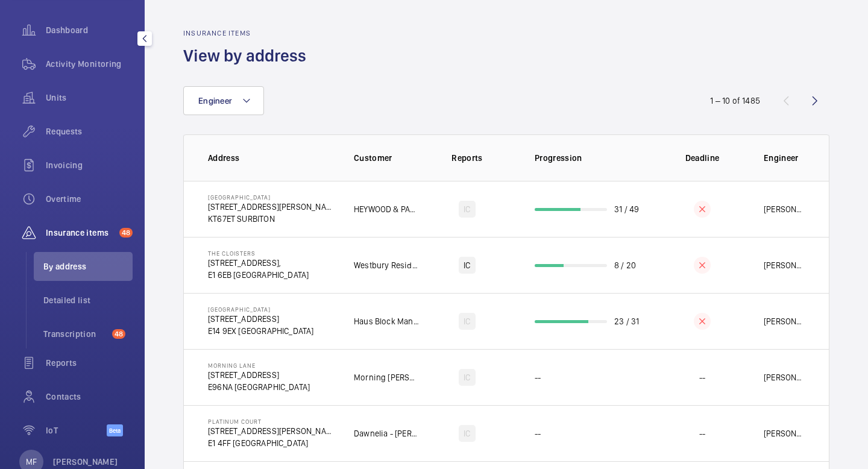  Describe the element at coordinates (89, 30) in the screenshot. I see `span: Dashboard` at that location.